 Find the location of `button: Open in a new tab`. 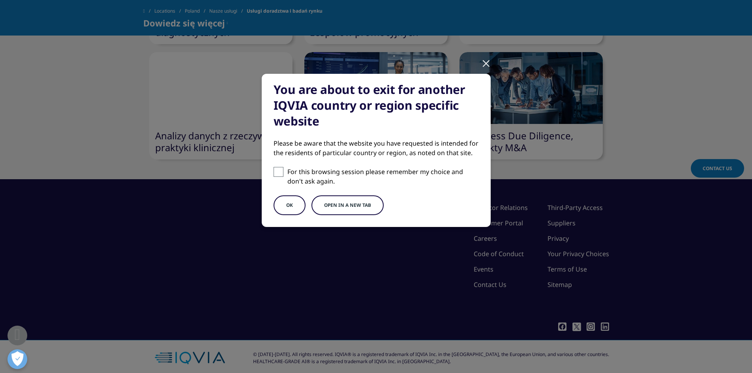

button: Open in a new tab is located at coordinates (347, 205).